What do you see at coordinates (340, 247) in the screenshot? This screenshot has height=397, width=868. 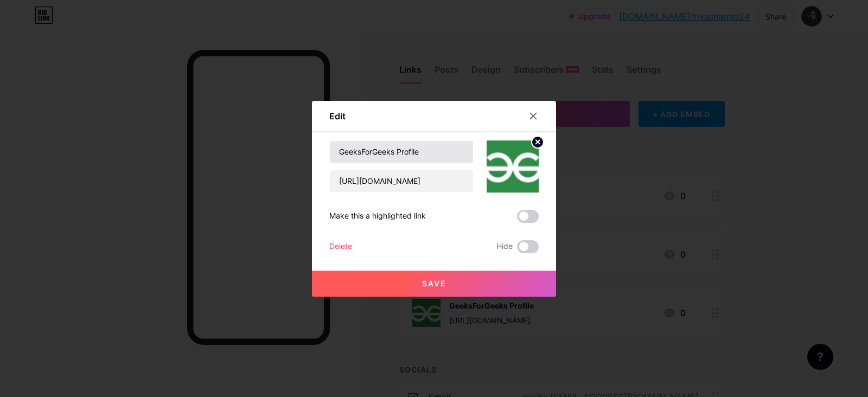 I see `div: Delete` at bounding box center [340, 247].